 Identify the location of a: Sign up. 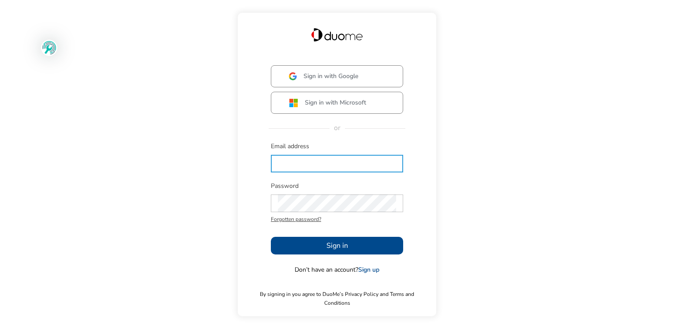
(369, 269).